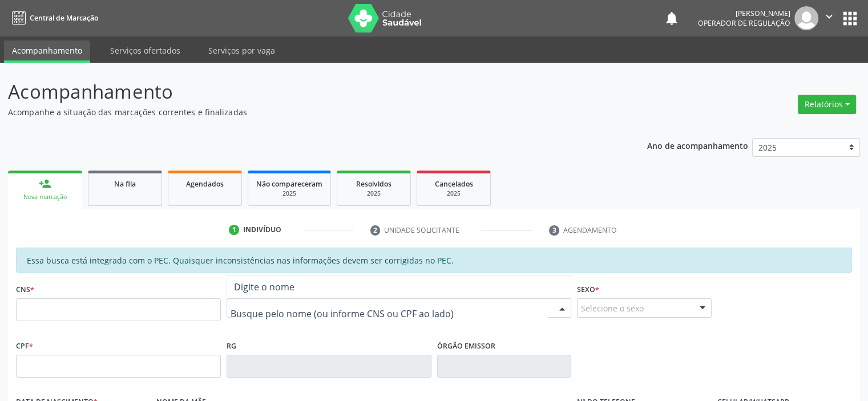 This screenshot has width=868, height=401. I want to click on button: notifications, so click(671, 18).